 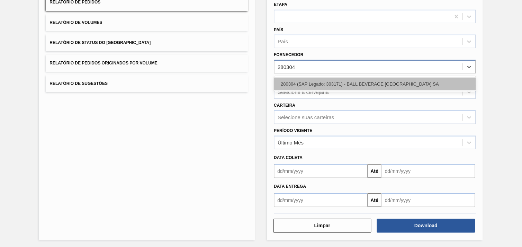 I want to click on button: Download, so click(x=426, y=226).